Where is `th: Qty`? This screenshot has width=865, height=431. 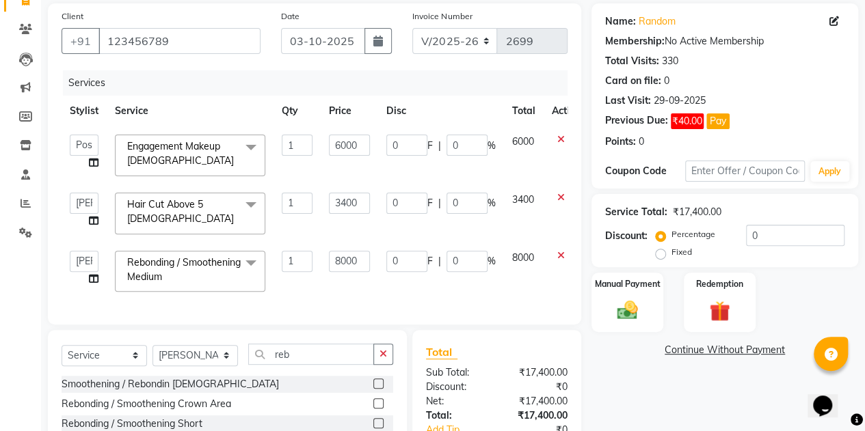
th: Qty is located at coordinates (297, 111).